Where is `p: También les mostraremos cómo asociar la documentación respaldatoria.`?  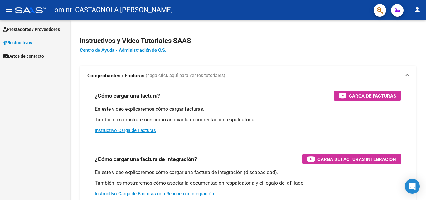
p: También les mostraremos cómo asociar la documentación respaldatoria. is located at coordinates (248, 120).